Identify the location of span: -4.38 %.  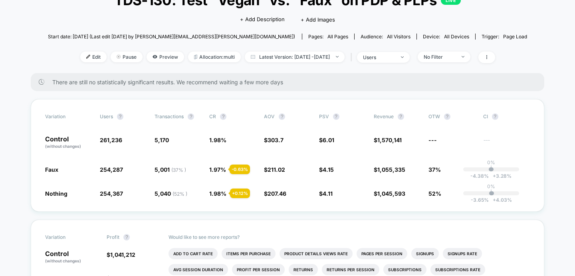
(480, 176).